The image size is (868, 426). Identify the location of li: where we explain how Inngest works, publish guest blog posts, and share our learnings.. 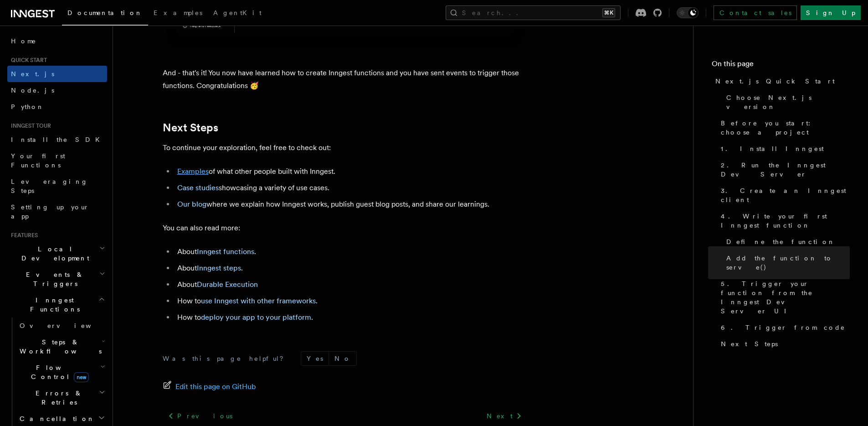
(351, 204).